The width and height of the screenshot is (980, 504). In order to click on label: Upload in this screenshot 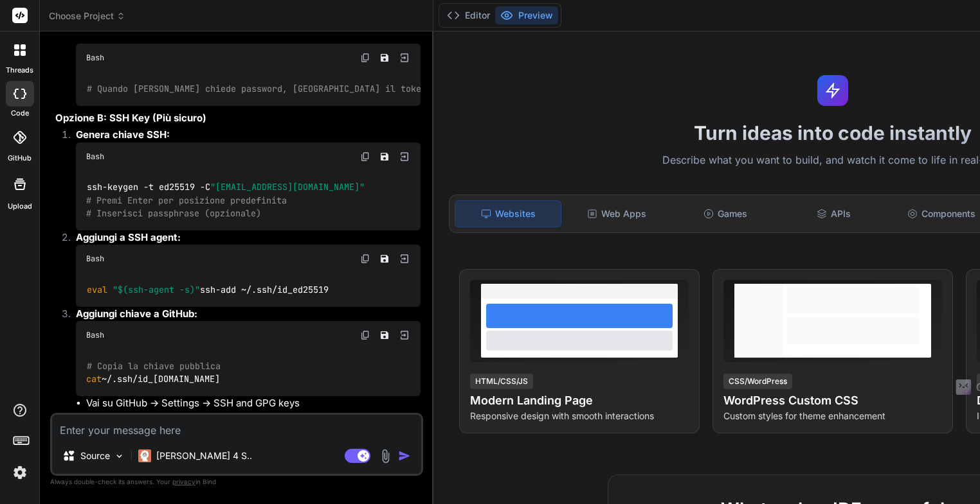, I will do `click(20, 206)`.